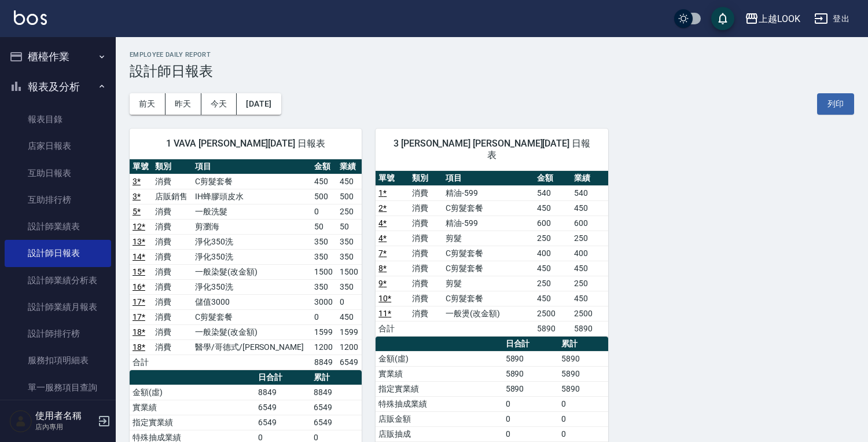  I want to click on button: 登出, so click(832, 19).